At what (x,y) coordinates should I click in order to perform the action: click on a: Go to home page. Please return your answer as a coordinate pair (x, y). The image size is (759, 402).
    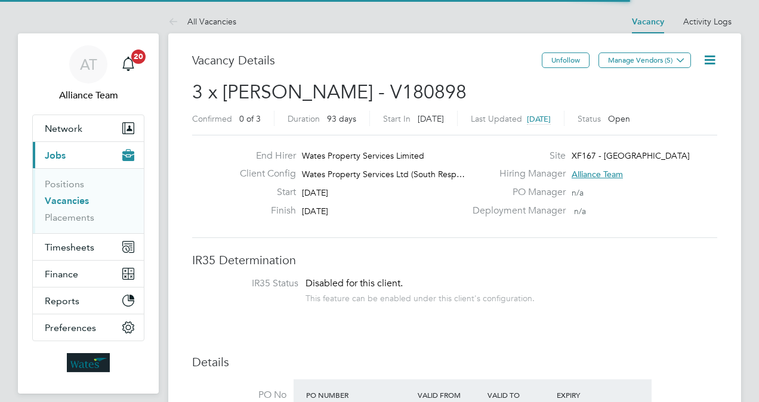
    Looking at the image, I should click on (88, 363).